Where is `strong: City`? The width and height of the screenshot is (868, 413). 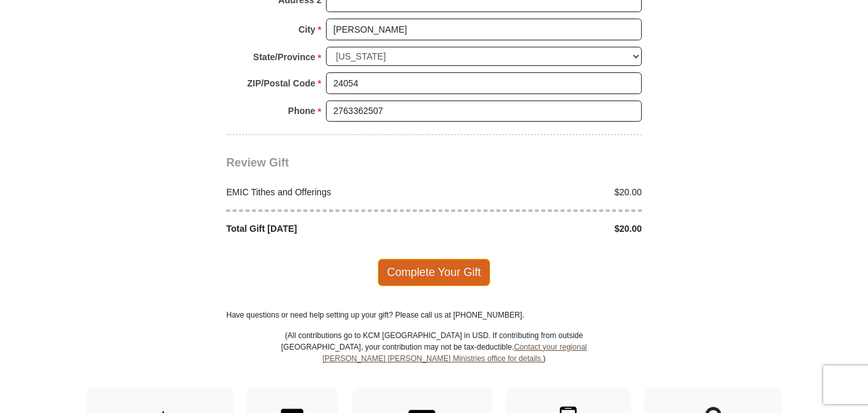 strong: City is located at coordinates (307, 30).